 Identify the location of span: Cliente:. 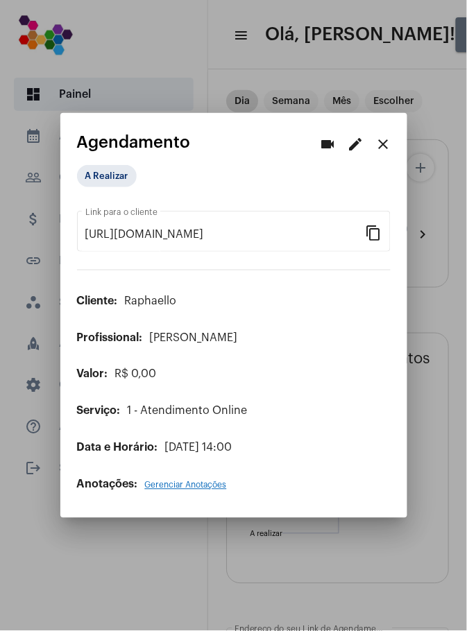
(97, 301).